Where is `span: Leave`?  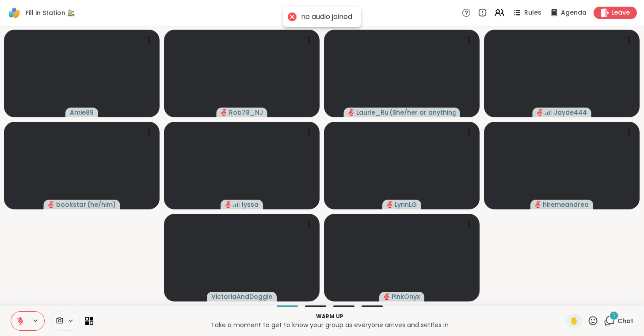
span: Leave is located at coordinates (620, 13).